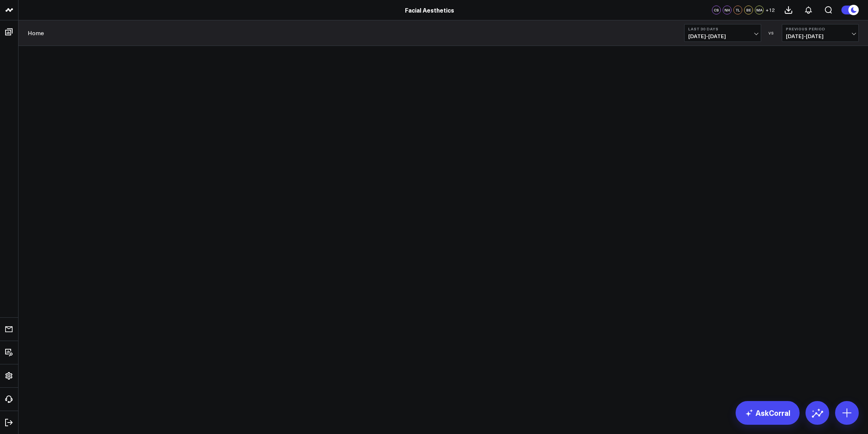  What do you see at coordinates (738, 10) in the screenshot?
I see `div: TL` at bounding box center [738, 10].